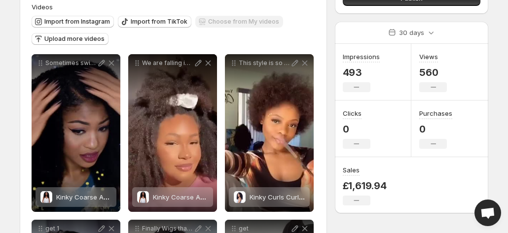 This screenshot has height=233, width=508. I want to click on span: Import from Instagram, so click(77, 22).